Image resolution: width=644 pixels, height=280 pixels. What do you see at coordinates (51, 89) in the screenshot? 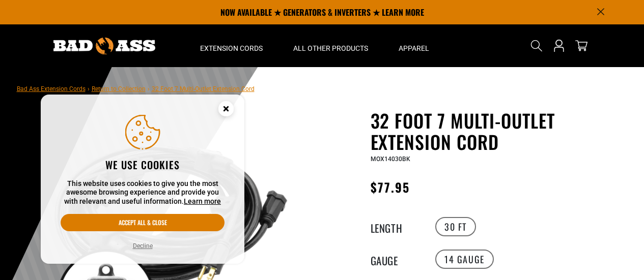
I see `a: Bad Ass Extension Cords` at bounding box center [51, 89].